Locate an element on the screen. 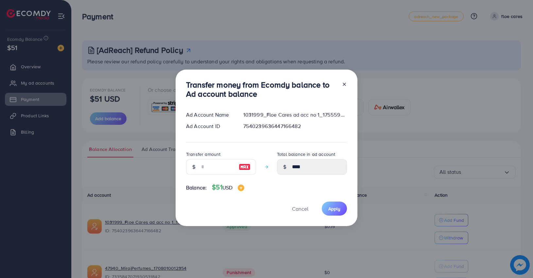  div: Ad Account ID is located at coordinates (209, 126).